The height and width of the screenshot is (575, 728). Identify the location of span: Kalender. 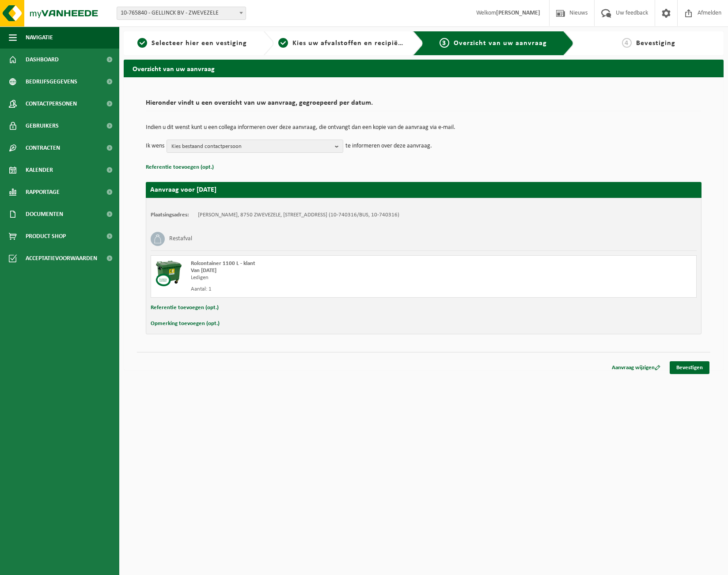
(39, 170).